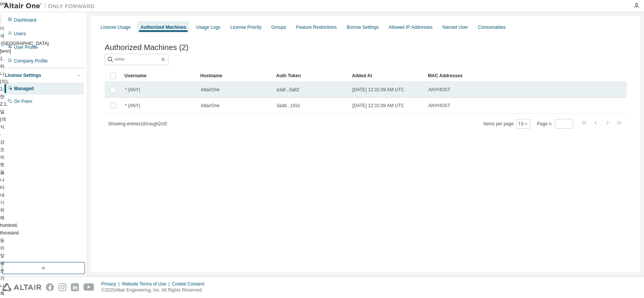  Describe the element at coordinates (137, 124) in the screenshot. I see `span: Showing entries 1 through 2 of 2` at that location.